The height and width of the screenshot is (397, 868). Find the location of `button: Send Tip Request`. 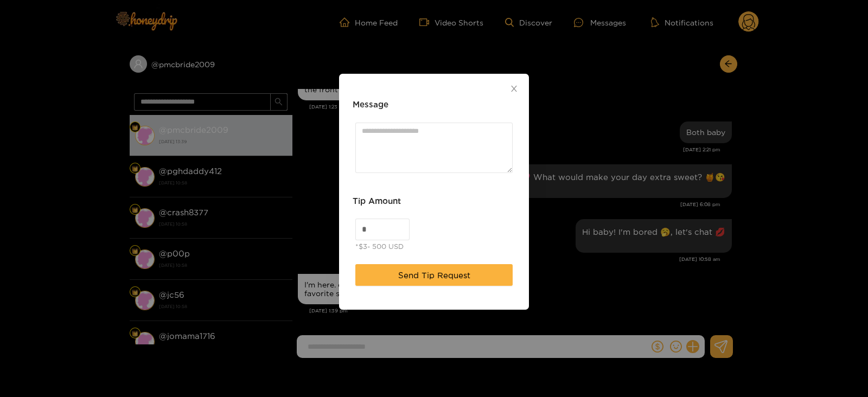

button: Send Tip Request is located at coordinates (434, 276).